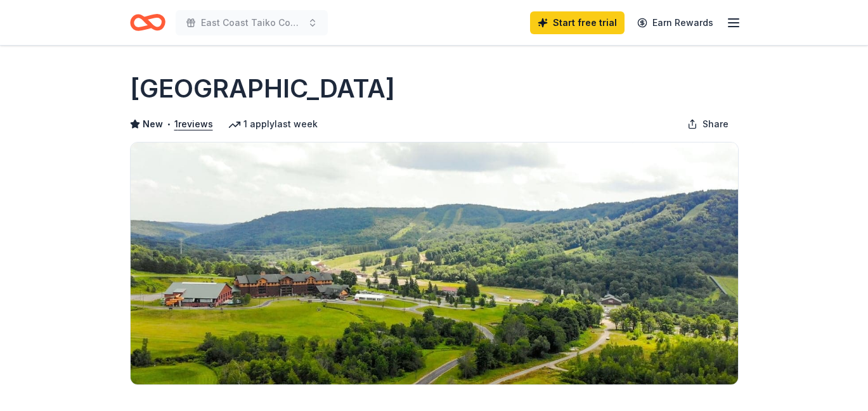  What do you see at coordinates (252, 23) in the screenshot?
I see `span: East Coast Taiko Conference 2026` at bounding box center [252, 23].